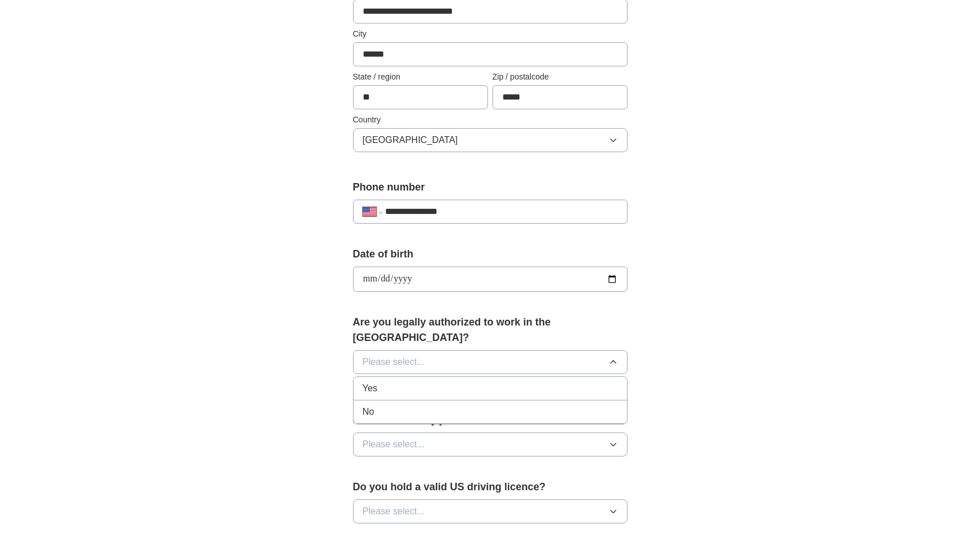 The width and height of the screenshot is (980, 548). Describe the element at coordinates (368, 412) in the screenshot. I see `span: No` at that location.